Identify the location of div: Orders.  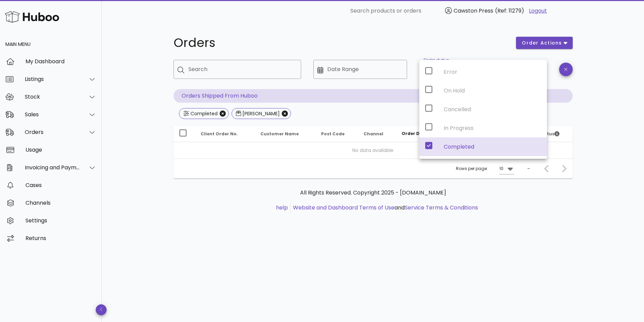
(52, 132).